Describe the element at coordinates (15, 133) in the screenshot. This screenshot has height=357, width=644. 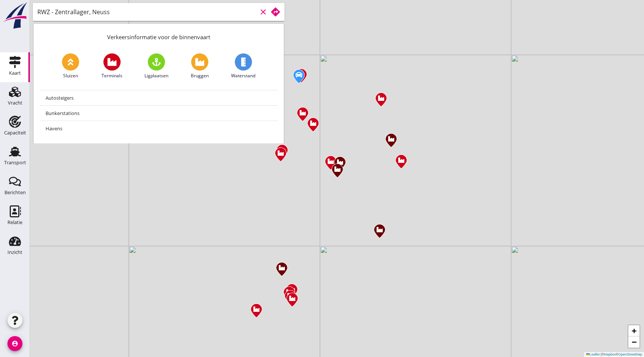
I see `div: Capaciteit` at that location.